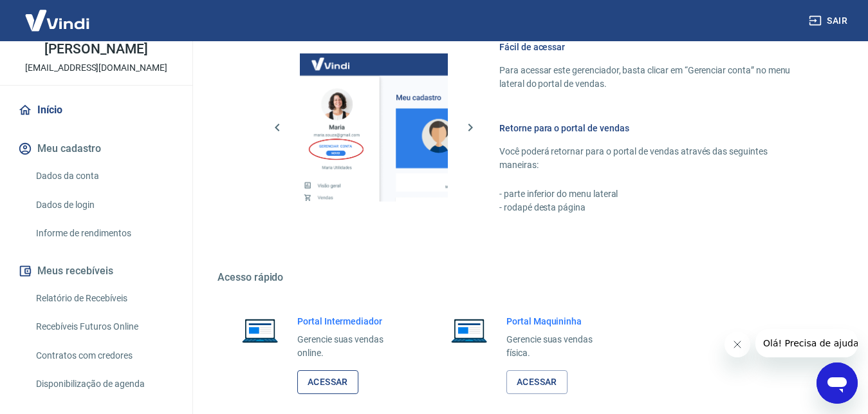 The height and width of the screenshot is (414, 868). I want to click on button: Meu cadastro, so click(96, 148).